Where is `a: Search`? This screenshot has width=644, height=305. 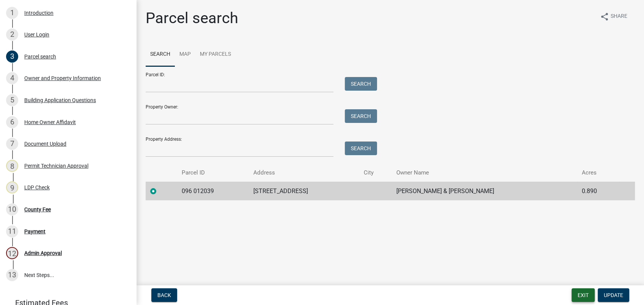 a: Search is located at coordinates (160, 55).